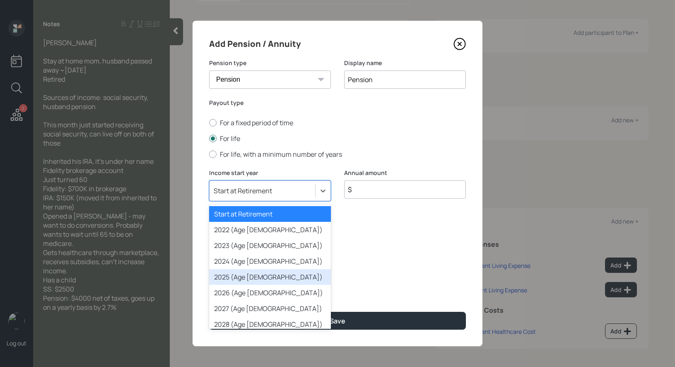 Image resolution: width=675 pixels, height=367 pixels. What do you see at coordinates (338, 320) in the screenshot?
I see `button: Save` at bounding box center [338, 320].